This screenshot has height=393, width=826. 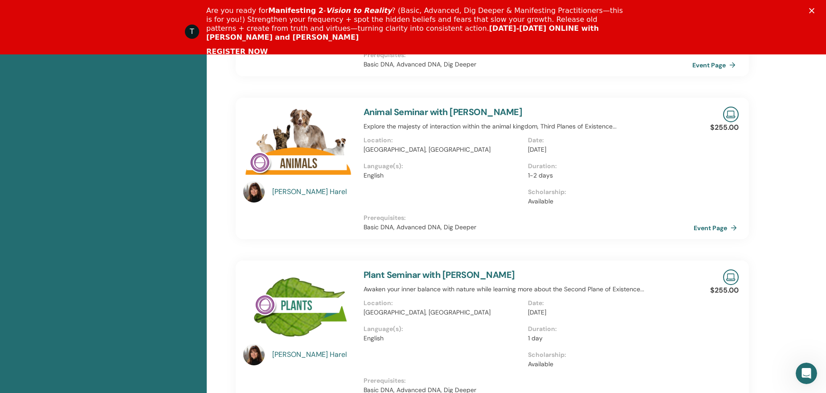 I want to click on p: Awaken your inner balance with nature while learning more about the Second Plane of Existence..., so click(x=528, y=289).